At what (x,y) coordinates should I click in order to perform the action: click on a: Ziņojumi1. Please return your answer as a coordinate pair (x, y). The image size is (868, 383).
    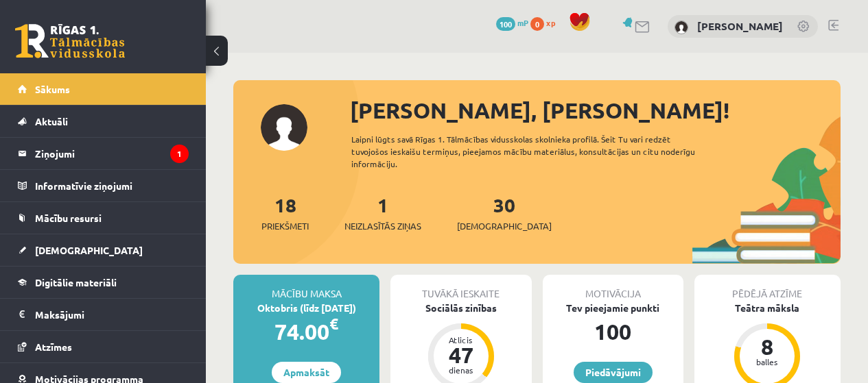
    Looking at the image, I should click on (103, 153).